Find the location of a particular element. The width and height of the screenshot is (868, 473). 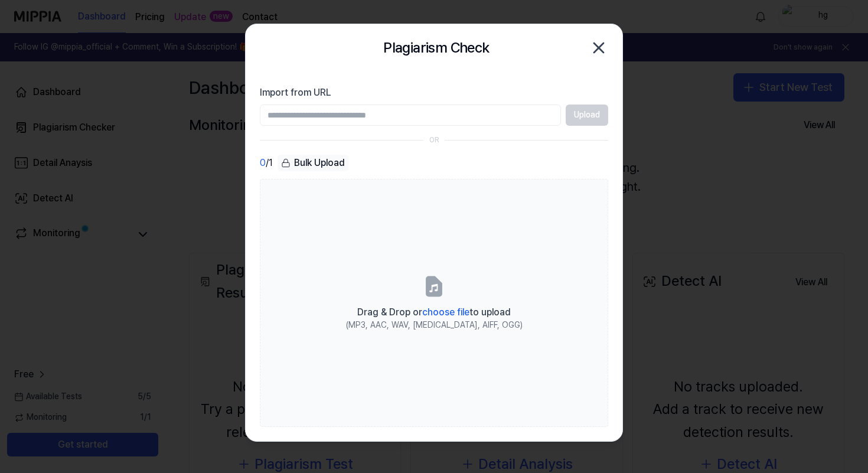

div: / 1 is located at coordinates (266, 163).